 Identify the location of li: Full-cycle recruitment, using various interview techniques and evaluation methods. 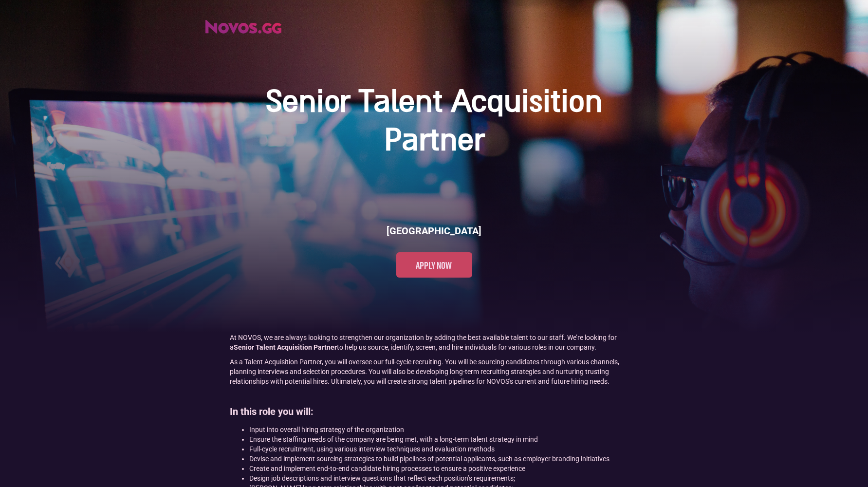
(444, 449).